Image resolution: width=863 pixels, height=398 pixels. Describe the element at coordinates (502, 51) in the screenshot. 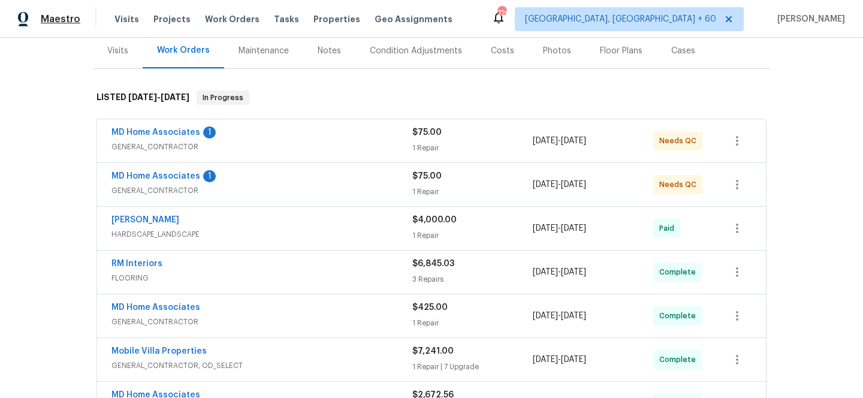

I see `div: Costs` at that location.